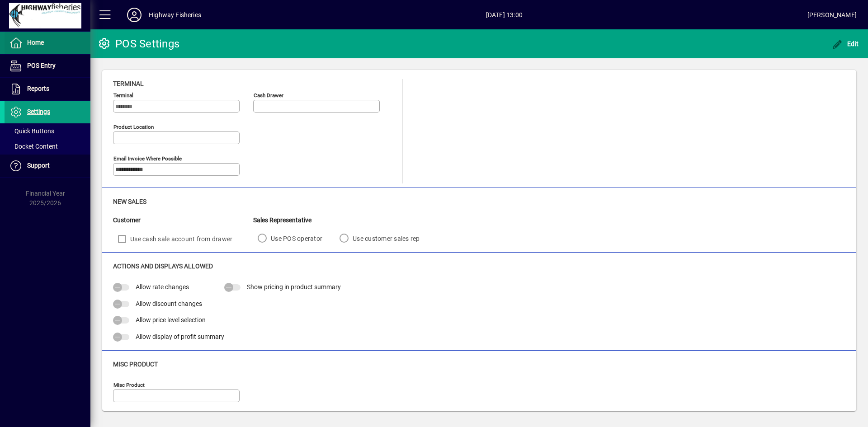 This screenshot has width=868, height=427. Describe the element at coordinates (39, 112) in the screenshot. I see `span: Settings` at that location.